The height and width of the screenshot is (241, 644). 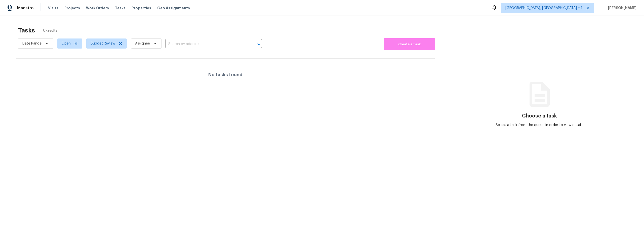 I want to click on span: Geo Assignments, so click(x=174, y=8).